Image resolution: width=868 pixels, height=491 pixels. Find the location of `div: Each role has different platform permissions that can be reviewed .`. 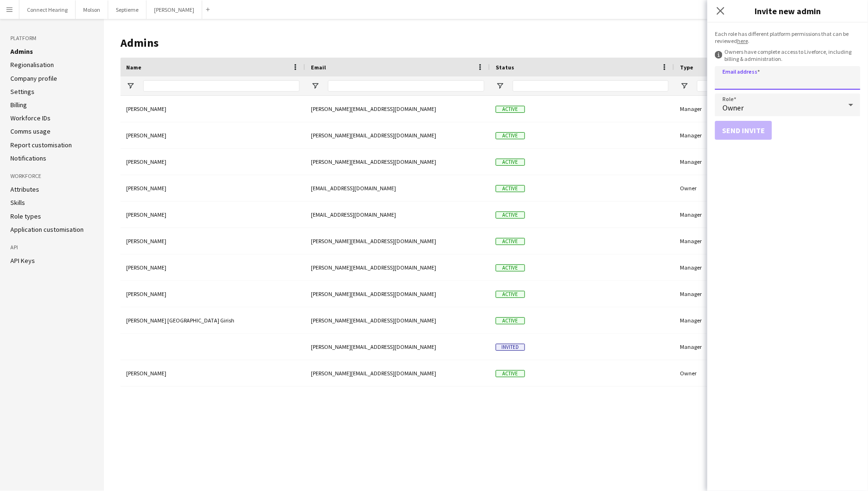

div: Each role has different platform permissions that can be reviewed . is located at coordinates (788, 37).